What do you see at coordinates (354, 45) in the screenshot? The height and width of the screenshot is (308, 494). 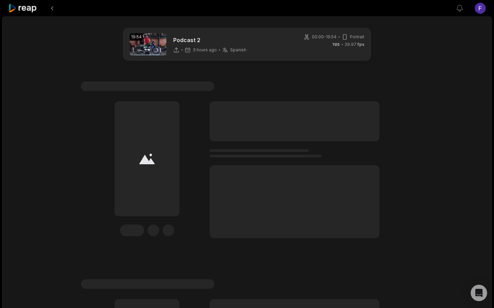 I see `span: 29.97` at bounding box center [354, 45].